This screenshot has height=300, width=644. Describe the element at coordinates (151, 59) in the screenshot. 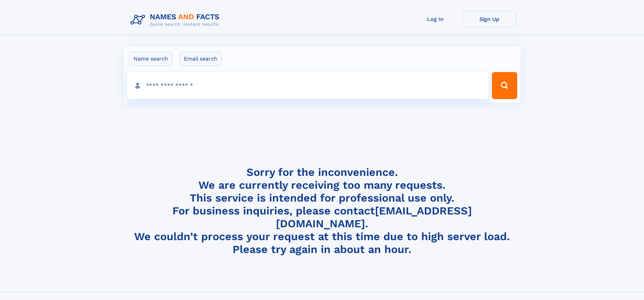

I see `label: Name search` at that location.